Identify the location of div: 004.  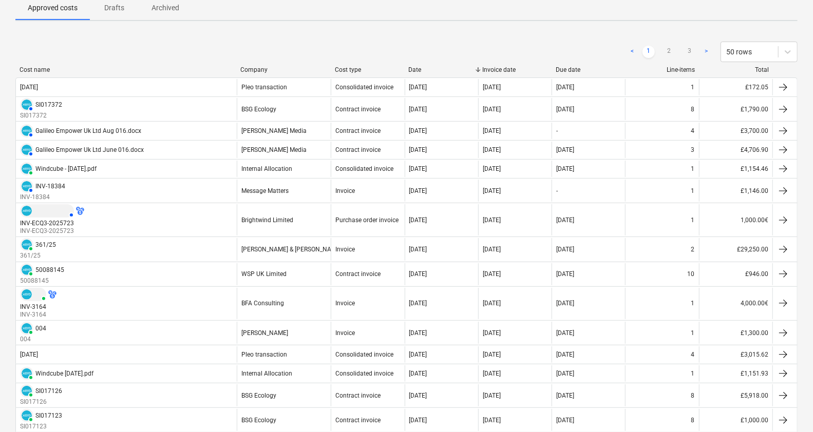
(41, 329).